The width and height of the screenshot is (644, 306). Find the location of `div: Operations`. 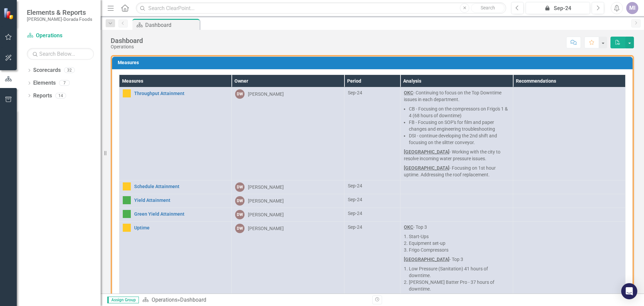

div: Operations is located at coordinates (127, 47).